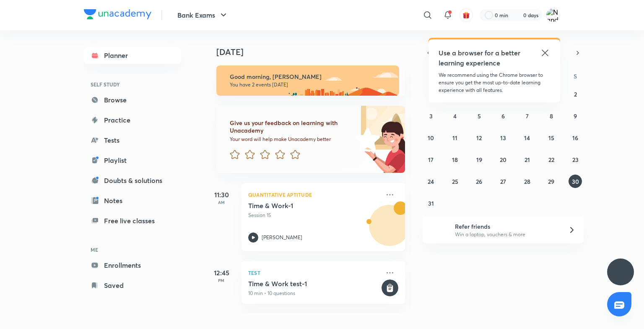  What do you see at coordinates (314, 215) in the screenshot?
I see `p: Session 15` at bounding box center [314, 215].